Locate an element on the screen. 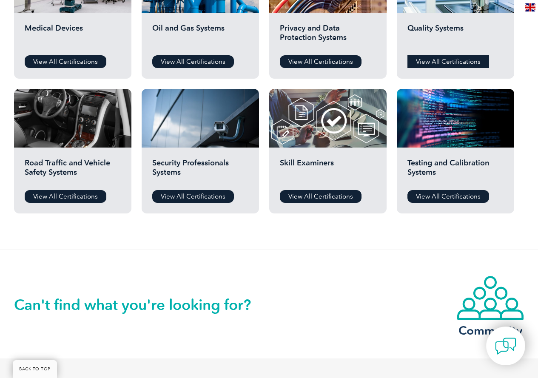 The image size is (538, 378). h2: Security Professionals Systems is located at coordinates (200, 171).